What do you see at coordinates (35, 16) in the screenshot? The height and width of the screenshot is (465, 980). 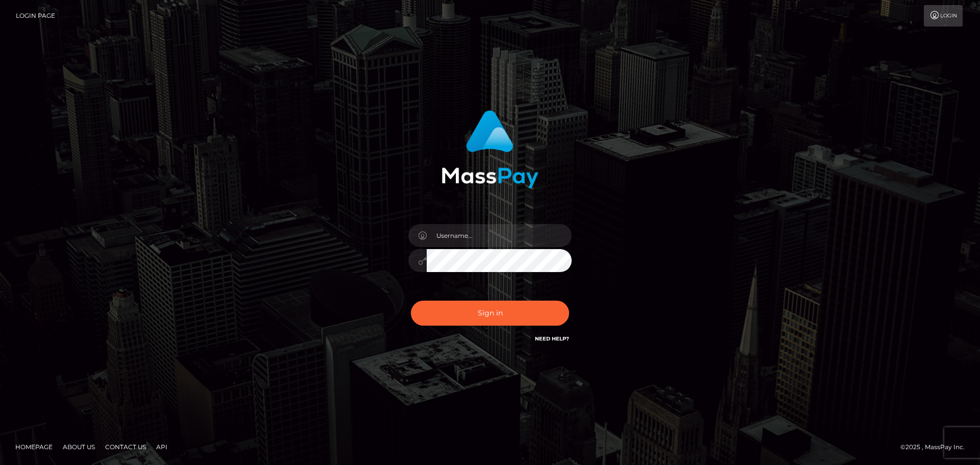 I see `a: Login Page` at bounding box center [35, 16].